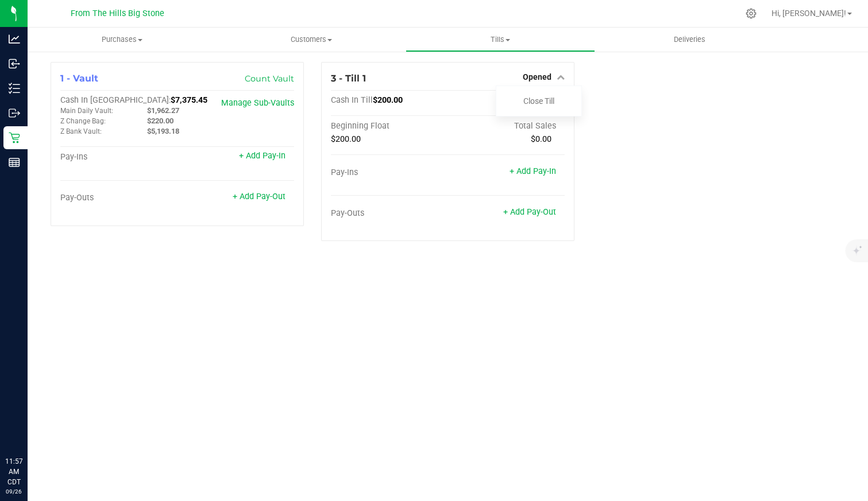 Image resolution: width=868 pixels, height=501 pixels. What do you see at coordinates (690, 39) in the screenshot?
I see `a: Deliveries` at bounding box center [690, 39].